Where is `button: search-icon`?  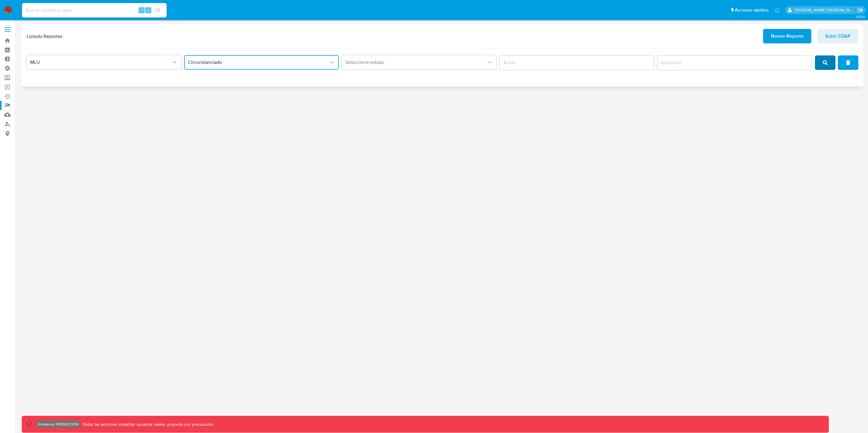 button: search-icon is located at coordinates (158, 10).